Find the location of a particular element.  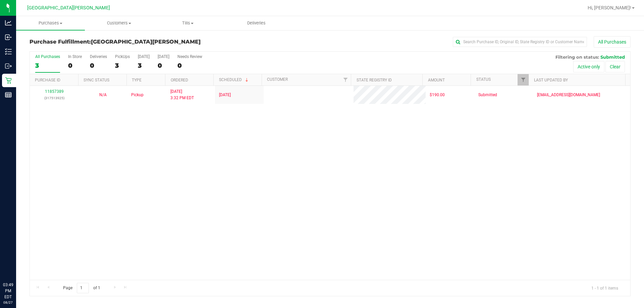

a: Ordered is located at coordinates (179, 80).